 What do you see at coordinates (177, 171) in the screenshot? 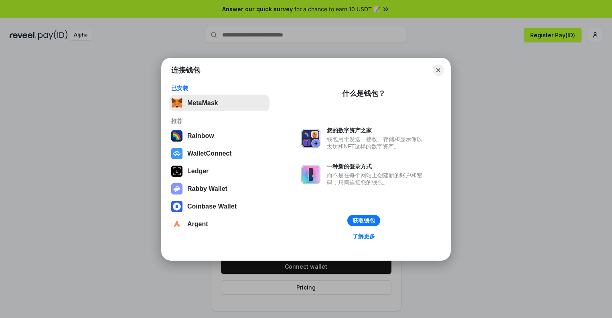
I see `img: svg+xml,%3Csvg%20xmlns%3D%22http%3A%2F%2Fwww.w3.org%2F2000%2Fsvg%22%20width%3D%2228%22%20height%3...` at bounding box center [177, 171].